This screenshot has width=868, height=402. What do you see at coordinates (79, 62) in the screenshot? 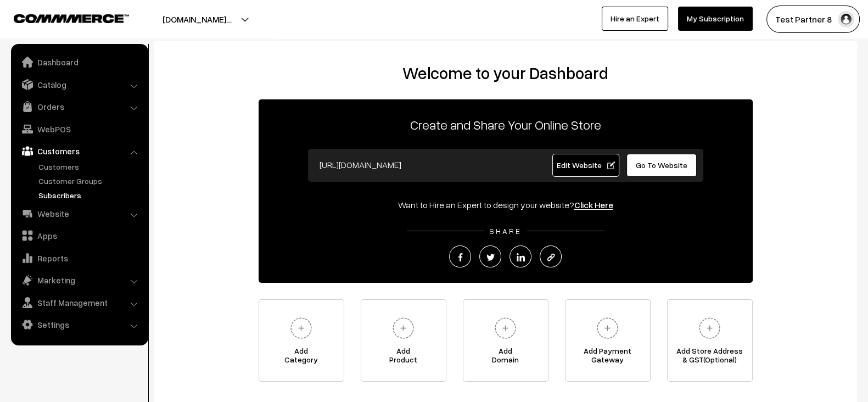
I see `a: Dashboard` at bounding box center [79, 62].